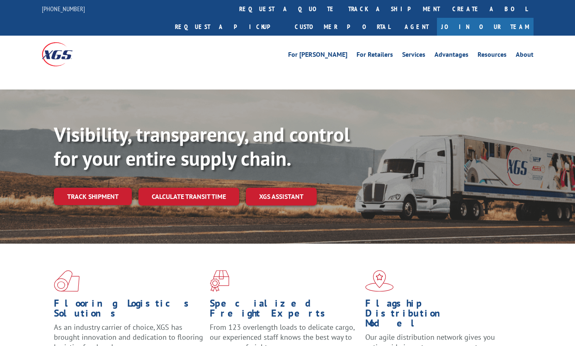  What do you see at coordinates (219, 281) in the screenshot?
I see `img: xgs-icon-focused-on-flooring-red` at bounding box center [219, 281].